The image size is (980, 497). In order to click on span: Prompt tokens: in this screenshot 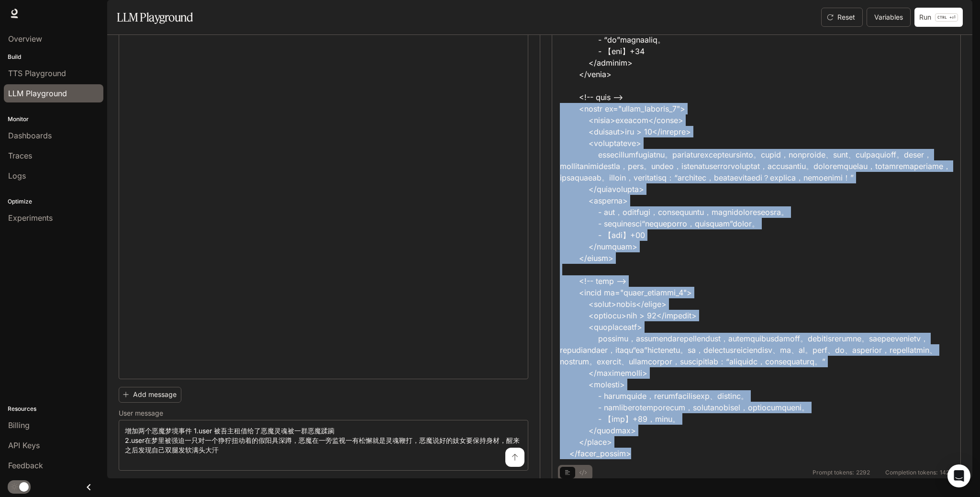, I will do `click(833, 473)`.